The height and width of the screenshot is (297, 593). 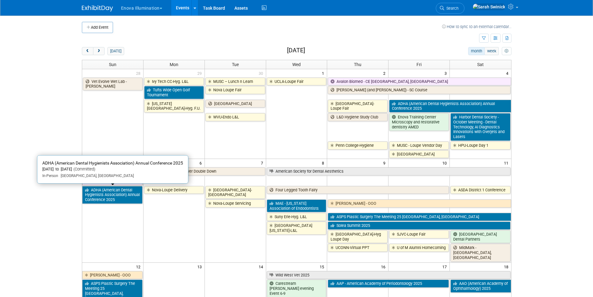 I want to click on a: UCONN-Virtual PPT, so click(x=358, y=247).